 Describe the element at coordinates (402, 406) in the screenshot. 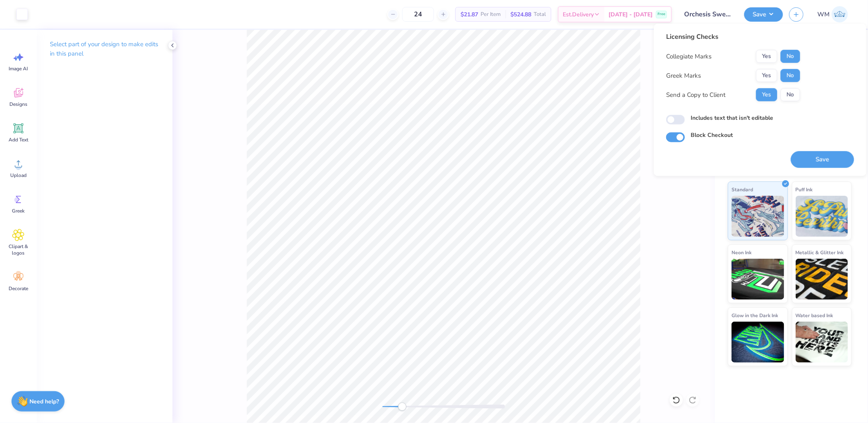

I see `div: Accessibility label` at that location.